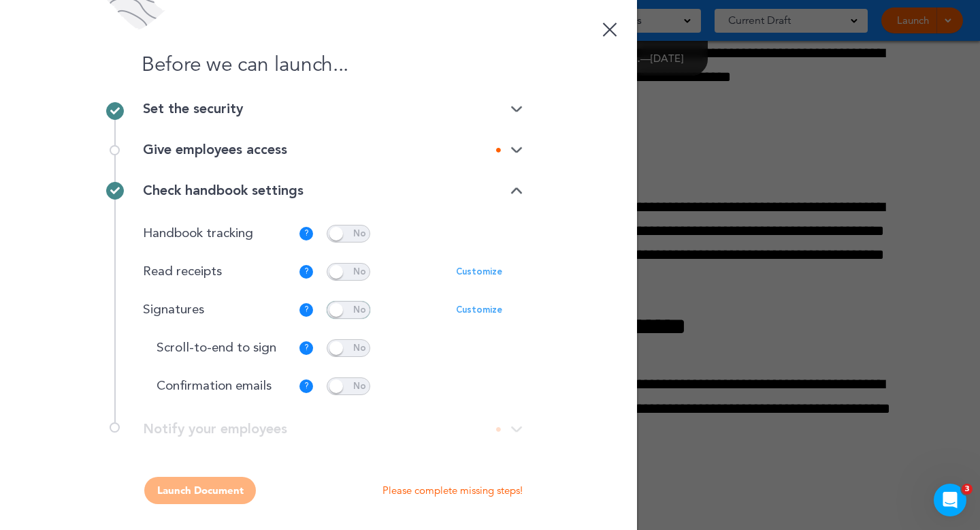  Describe the element at coordinates (453, 490) in the screenshot. I see `p: Please complete missing steps!` at that location.